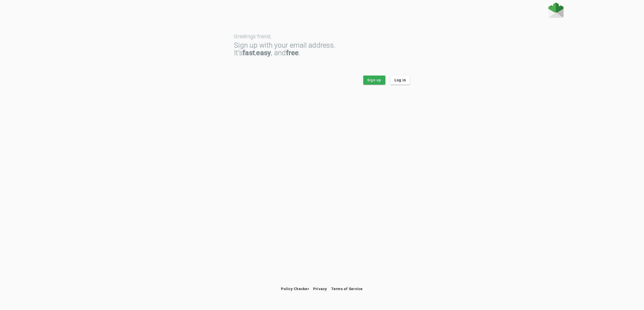 The width and height of the screenshot is (644, 310). What do you see at coordinates (374, 80) in the screenshot?
I see `span: Sign up` at bounding box center [374, 80].